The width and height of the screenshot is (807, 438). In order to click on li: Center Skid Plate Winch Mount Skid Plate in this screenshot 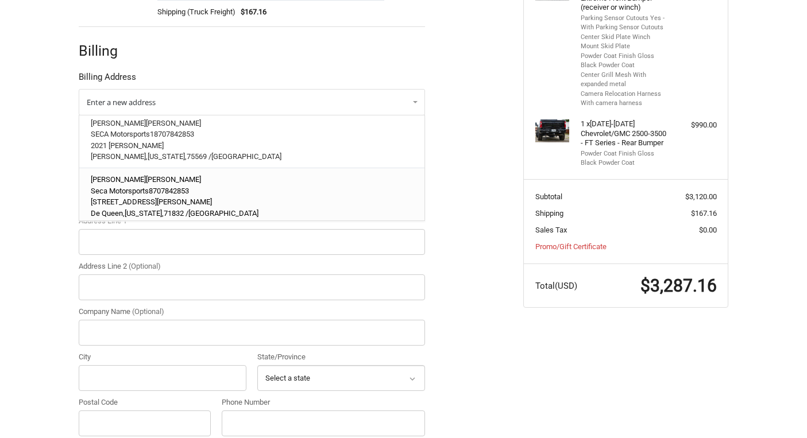, I will do `click(625, 42)`.